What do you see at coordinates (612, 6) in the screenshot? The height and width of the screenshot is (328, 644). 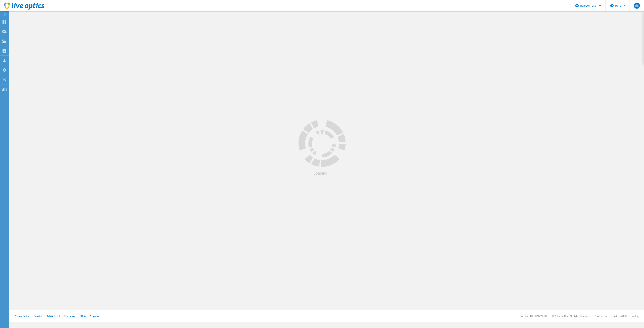 I see `svg: \n` at bounding box center [612, 6].